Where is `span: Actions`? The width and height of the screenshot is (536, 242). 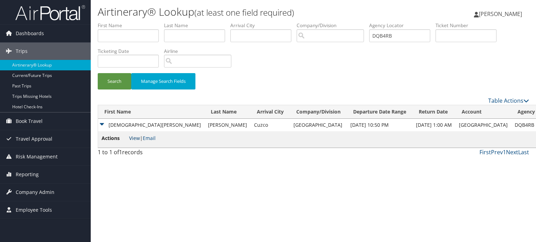 span: Actions is located at coordinates (114, 138).